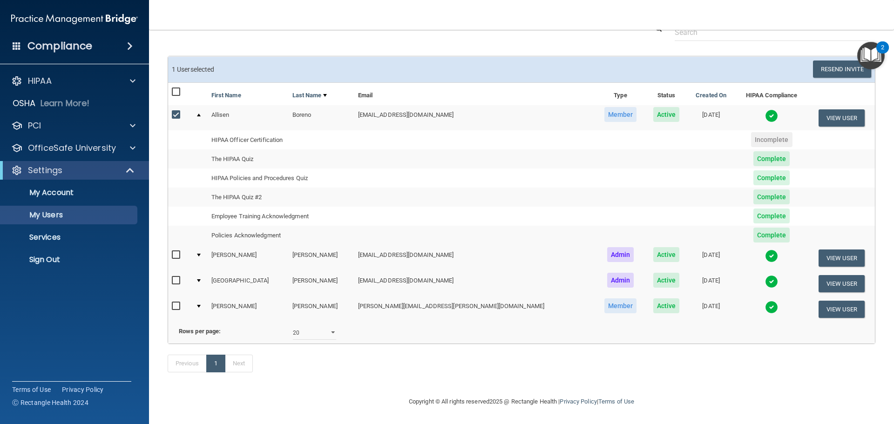 Image resolution: width=894 pixels, height=424 pixels. Describe the element at coordinates (281, 140) in the screenshot. I see `td: HIPAA Officer Certification` at that location.